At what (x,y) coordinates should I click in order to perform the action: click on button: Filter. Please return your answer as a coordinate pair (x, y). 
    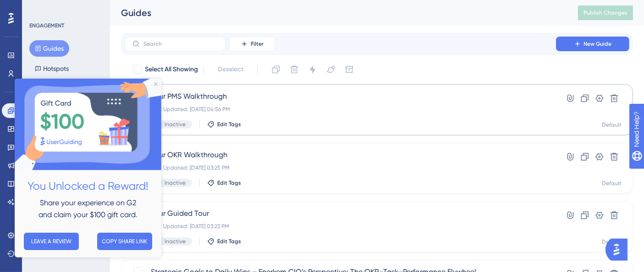
    Looking at the image, I should click on (252, 44).